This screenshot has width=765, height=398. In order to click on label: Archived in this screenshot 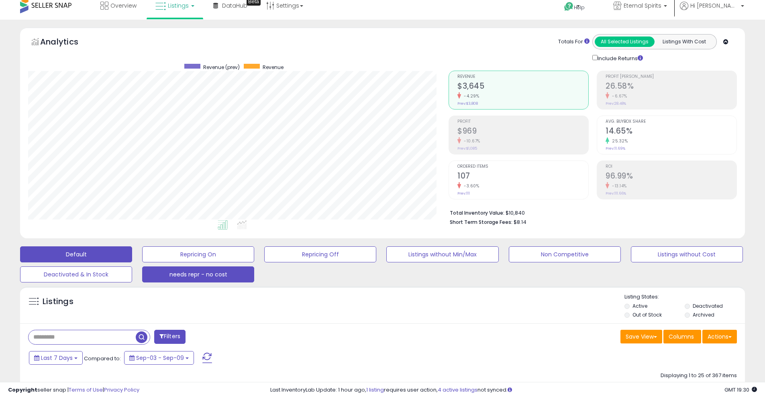, I will do `click(703, 315)`.